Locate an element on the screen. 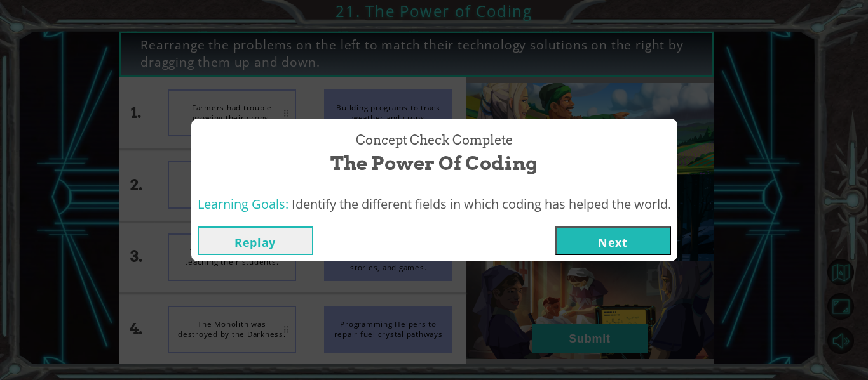 The width and height of the screenshot is (868, 380). span: Identify the different fields in which coding has helped the world. is located at coordinates (481, 204).